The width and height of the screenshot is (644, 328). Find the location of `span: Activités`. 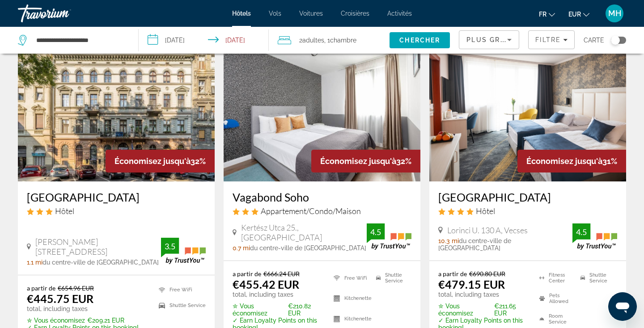

span: Activités is located at coordinates (399, 13).